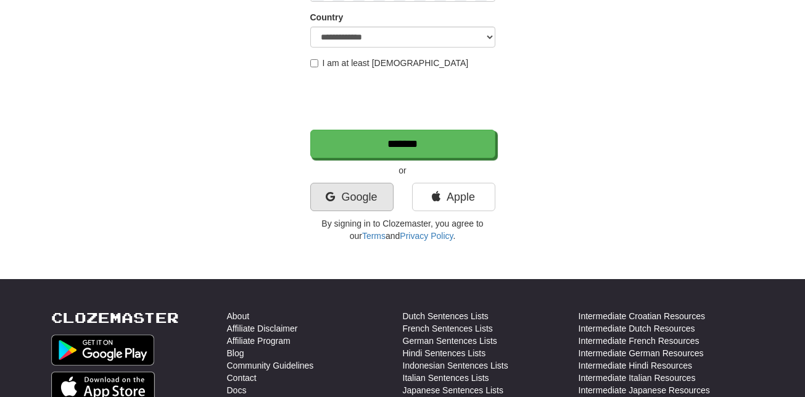 This screenshot has width=805, height=397. What do you see at coordinates (446, 377) in the screenshot?
I see `a: Italian Sentences Lists` at bounding box center [446, 377].